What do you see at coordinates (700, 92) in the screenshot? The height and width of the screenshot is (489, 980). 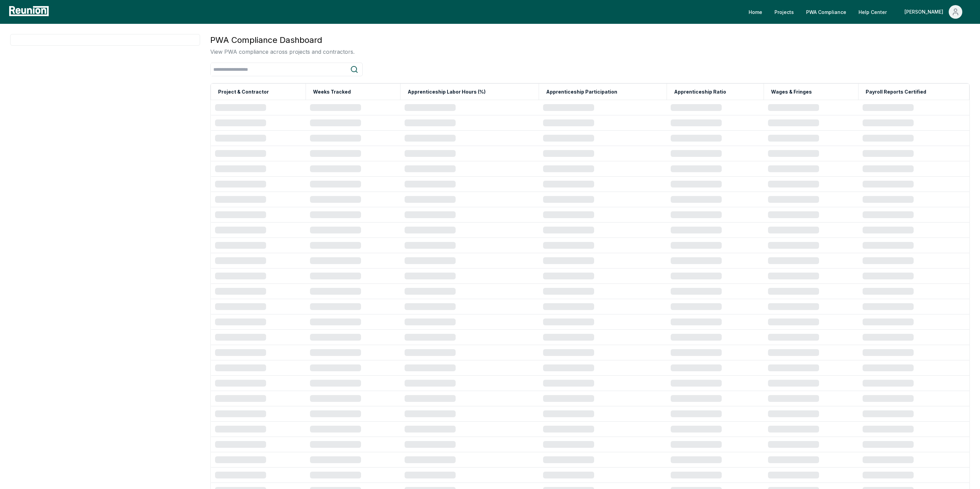 I see `button: Apprenticeship Ratio` at bounding box center [700, 92].